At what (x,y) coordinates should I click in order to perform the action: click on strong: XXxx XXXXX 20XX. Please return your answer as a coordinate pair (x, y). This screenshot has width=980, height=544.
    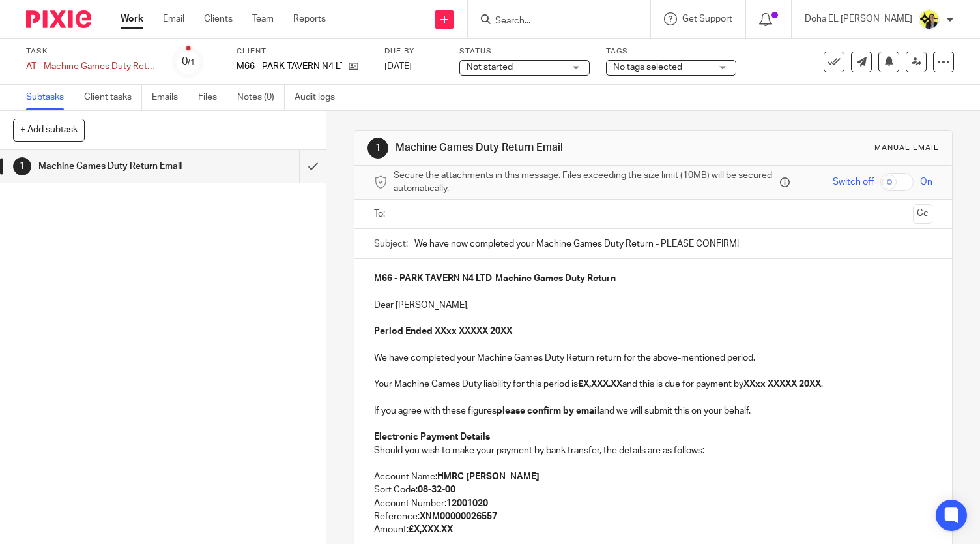
    Looking at the image, I should click on (782, 384).